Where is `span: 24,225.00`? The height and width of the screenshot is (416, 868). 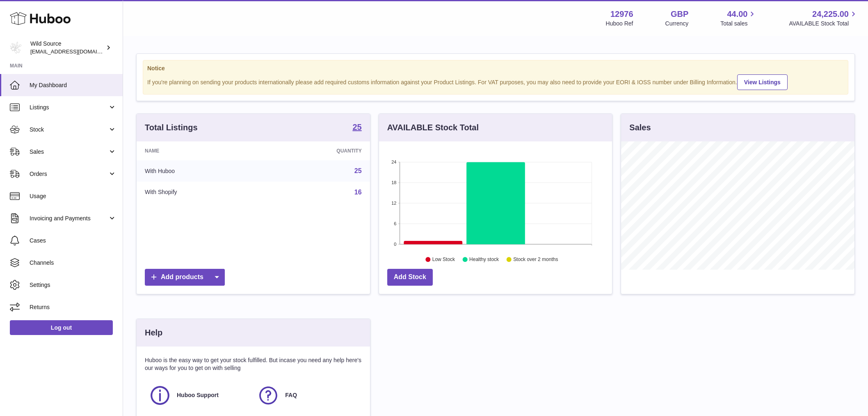 span: 24,225.00 is located at coordinates (831, 14).